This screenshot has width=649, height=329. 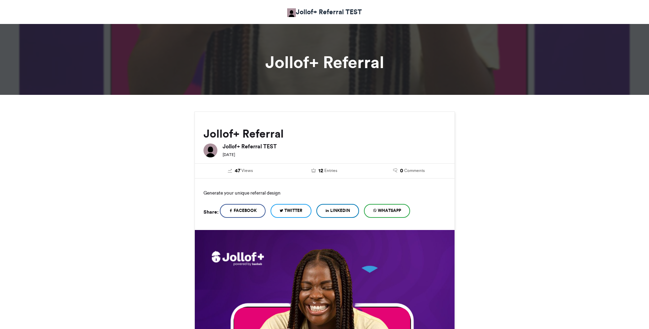 What do you see at coordinates (325, 62) in the screenshot?
I see `h1: Jollof+ Referral` at bounding box center [325, 62].